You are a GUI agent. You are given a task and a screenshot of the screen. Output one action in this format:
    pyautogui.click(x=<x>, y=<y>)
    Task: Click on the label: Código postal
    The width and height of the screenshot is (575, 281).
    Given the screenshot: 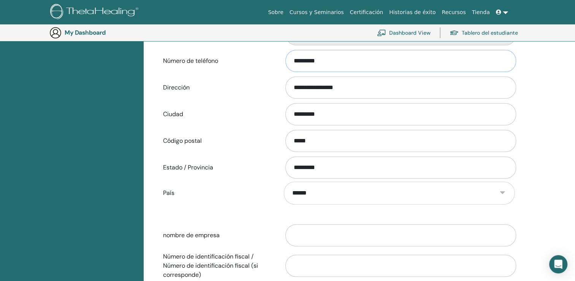 What is the action you would take?
    pyautogui.click(x=218, y=141)
    